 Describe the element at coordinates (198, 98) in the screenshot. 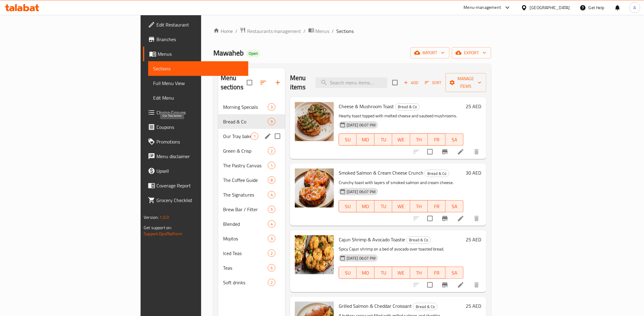

I see `span: Edit Menu` at that location.